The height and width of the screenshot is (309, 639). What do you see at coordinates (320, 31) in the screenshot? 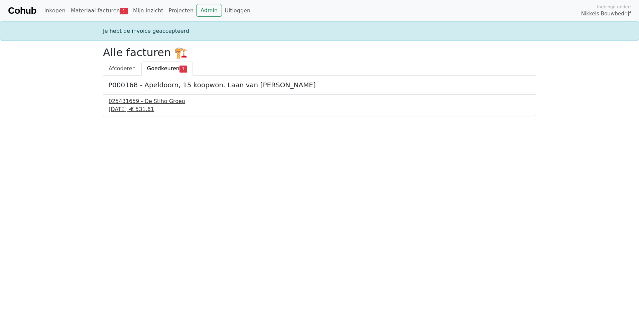
I see `div: Je hebt de invoice geaccepteerd` at bounding box center [320, 31].